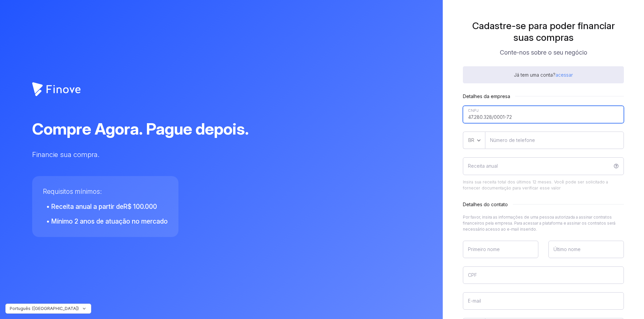  What do you see at coordinates (543, 75) in the screenshot?
I see `div: Já tem uma conta?` at bounding box center [543, 75].